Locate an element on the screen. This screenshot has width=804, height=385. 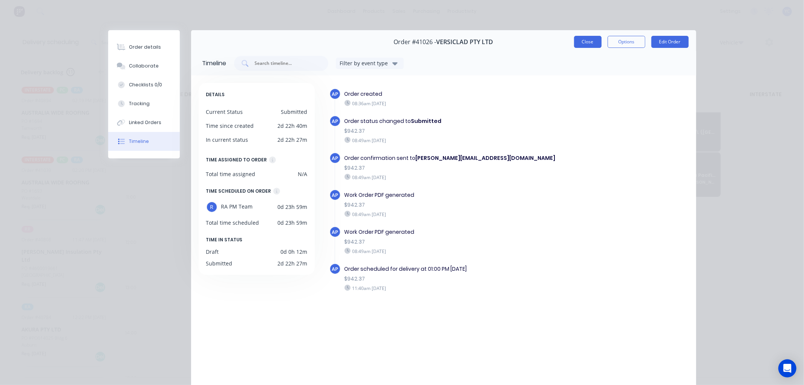
div: Total time scheduled is located at coordinates (233, 222).